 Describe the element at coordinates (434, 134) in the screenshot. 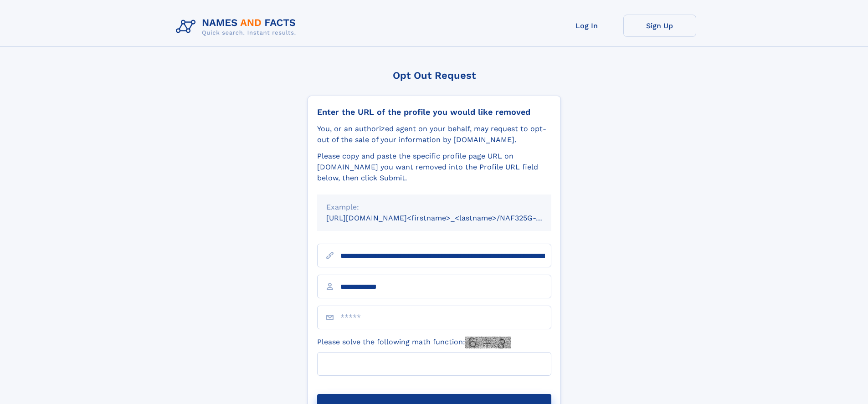

I see `div: You, or an authorized agent on your behalf, may request to opt-out of the sale of your informatio...` at that location.